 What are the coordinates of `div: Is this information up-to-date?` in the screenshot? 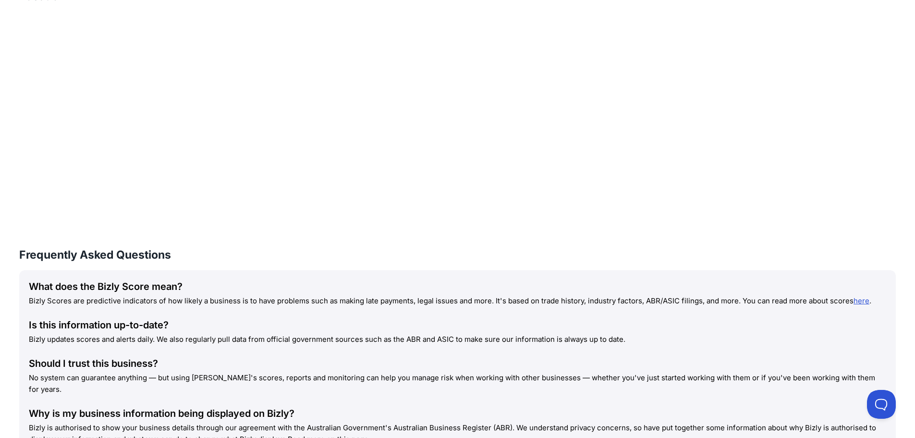 It's located at (457, 325).